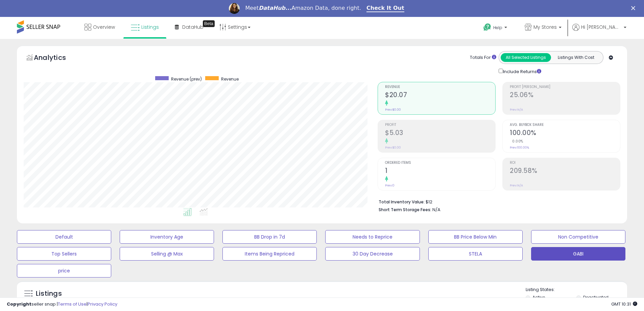 The width and height of the screenshot is (644, 311). Describe the element at coordinates (57, 58) in the screenshot. I see `h5: Analytics` at that location.